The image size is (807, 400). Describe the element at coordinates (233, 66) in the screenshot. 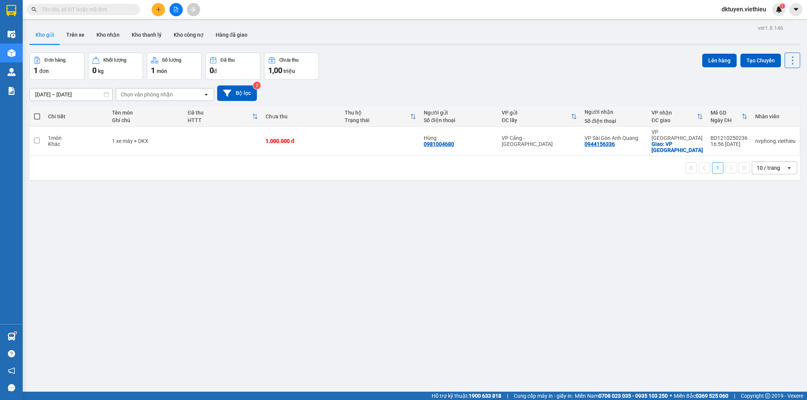

I see `button: Đã thu0đ` at that location.